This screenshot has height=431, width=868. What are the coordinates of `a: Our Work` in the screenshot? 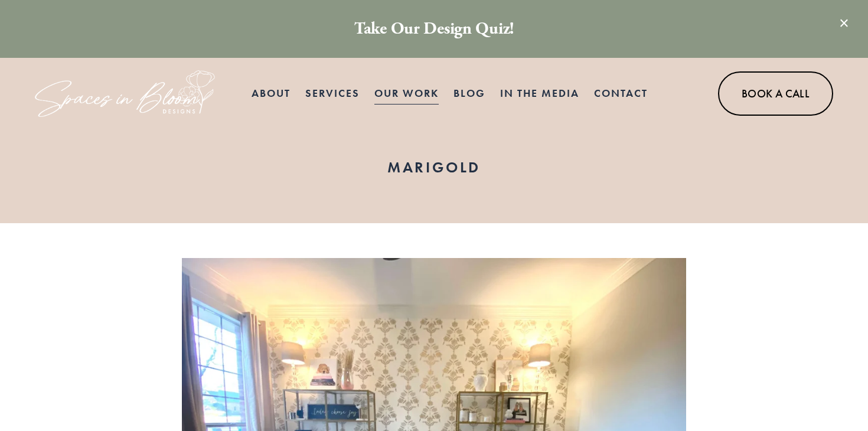 It's located at (406, 94).